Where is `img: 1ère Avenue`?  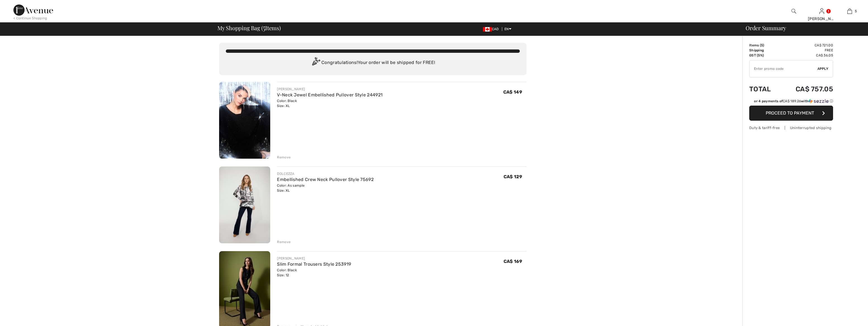 img: 1ère Avenue is located at coordinates (33, 10).